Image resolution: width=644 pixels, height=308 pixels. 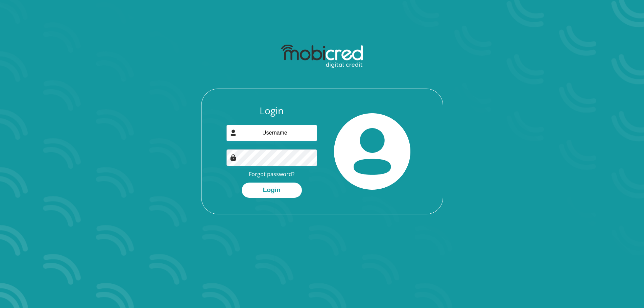 I want to click on a: Forgot password?, so click(x=271, y=174).